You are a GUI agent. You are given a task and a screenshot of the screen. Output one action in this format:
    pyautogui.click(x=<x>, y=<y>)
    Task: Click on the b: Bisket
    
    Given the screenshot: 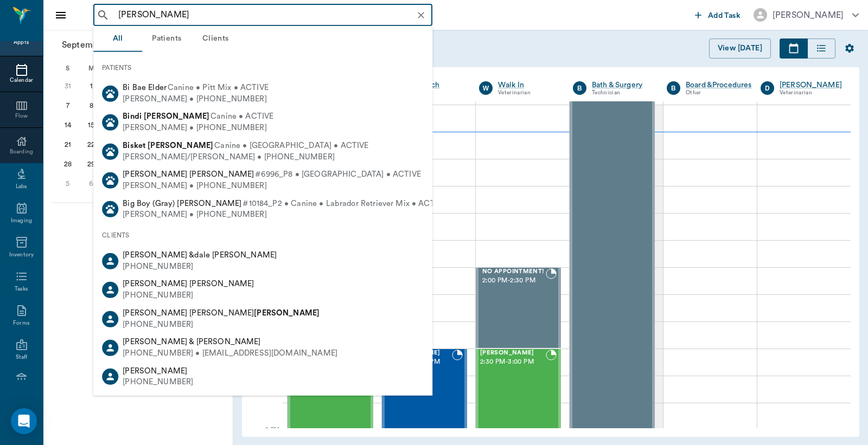 What is the action you would take?
    pyautogui.click(x=134, y=146)
    